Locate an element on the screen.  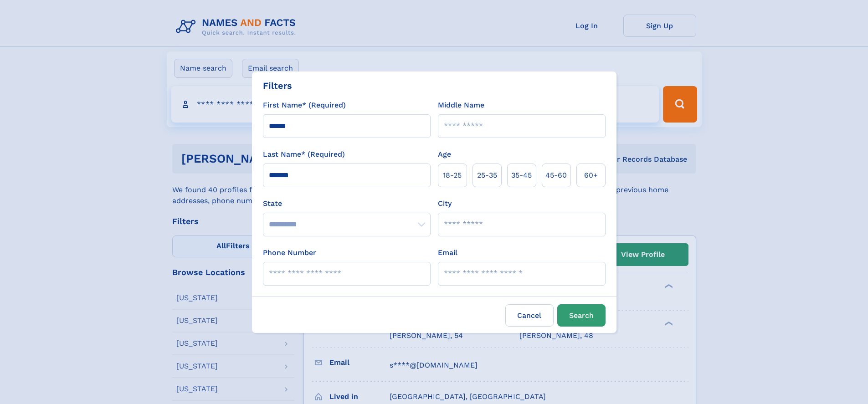
label: City is located at coordinates (445, 203).